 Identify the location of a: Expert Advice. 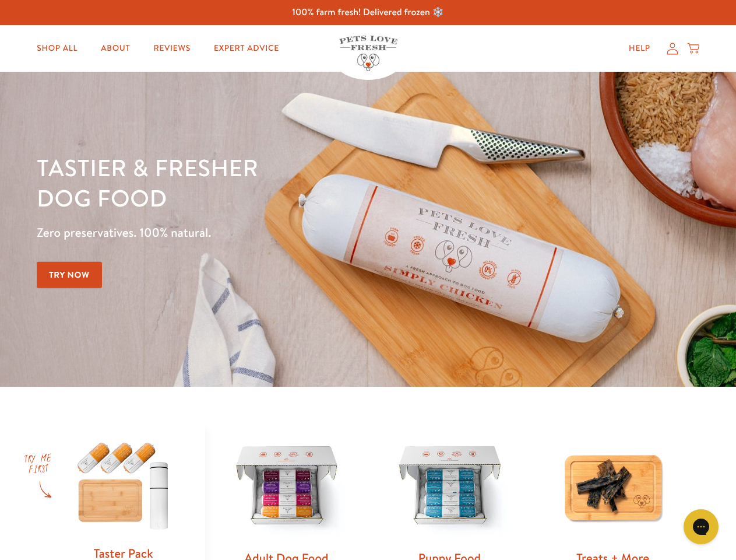
(246, 49).